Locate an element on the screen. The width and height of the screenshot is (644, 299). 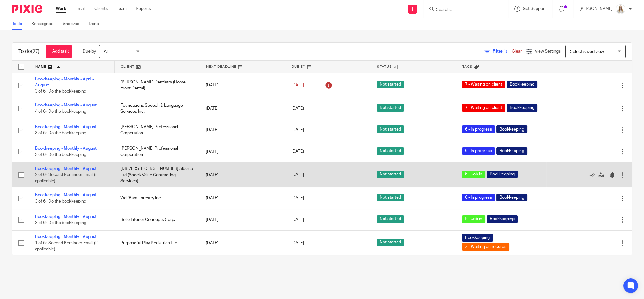
td: WolfRam Forestry Inc. is located at coordinates (157, 198).